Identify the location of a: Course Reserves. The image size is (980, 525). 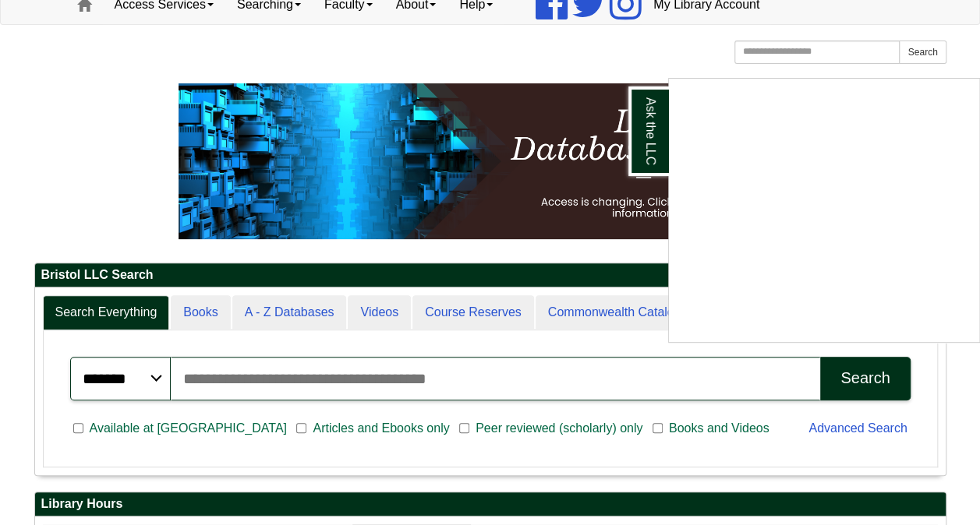
(473, 312).